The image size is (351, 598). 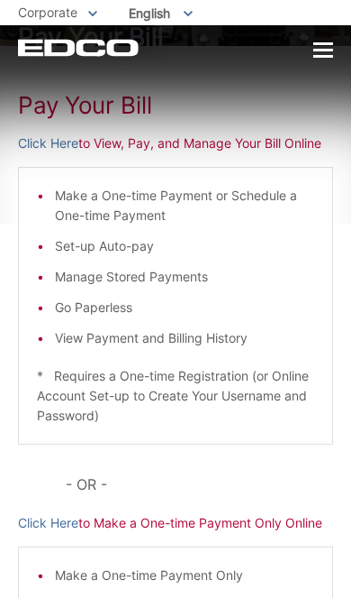 What do you see at coordinates (176, 143) in the screenshot?
I see `p: to View, Pay, and Manage Your Bill Online` at bounding box center [176, 143].